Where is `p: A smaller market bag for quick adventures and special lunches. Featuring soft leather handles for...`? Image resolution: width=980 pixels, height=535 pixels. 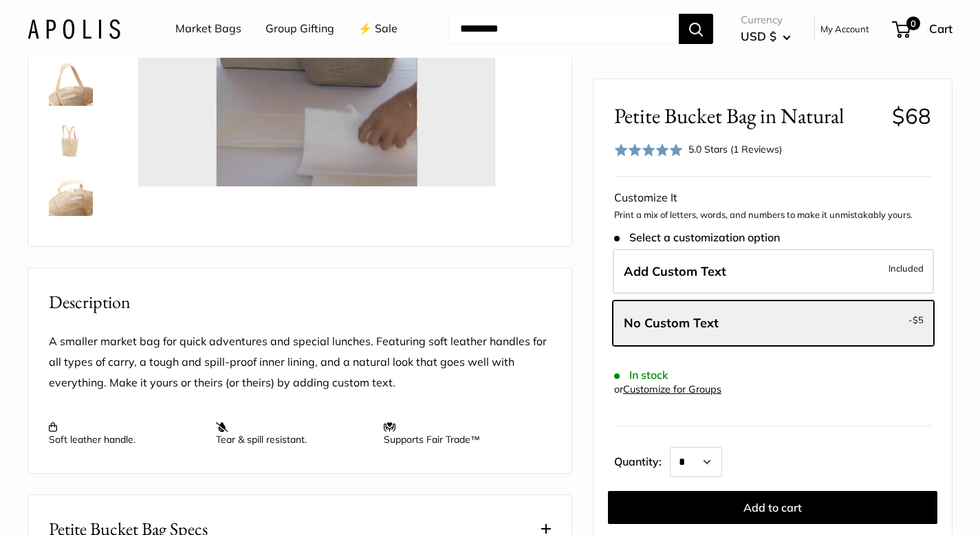 p: A smaller market bag for quick adventures and special lunches. Featuring soft leather handles for... is located at coordinates (299, 362).